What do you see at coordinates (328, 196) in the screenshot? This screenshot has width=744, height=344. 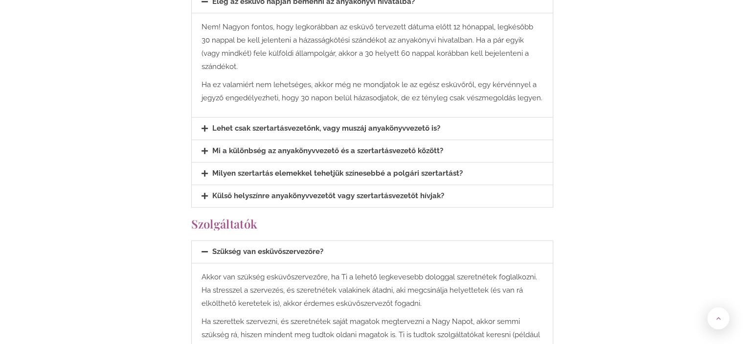 I see `a: Külső helyszínre anyakönyvvezetőt vagy szertartásvezetőt hívjak?​` at bounding box center [328, 196].